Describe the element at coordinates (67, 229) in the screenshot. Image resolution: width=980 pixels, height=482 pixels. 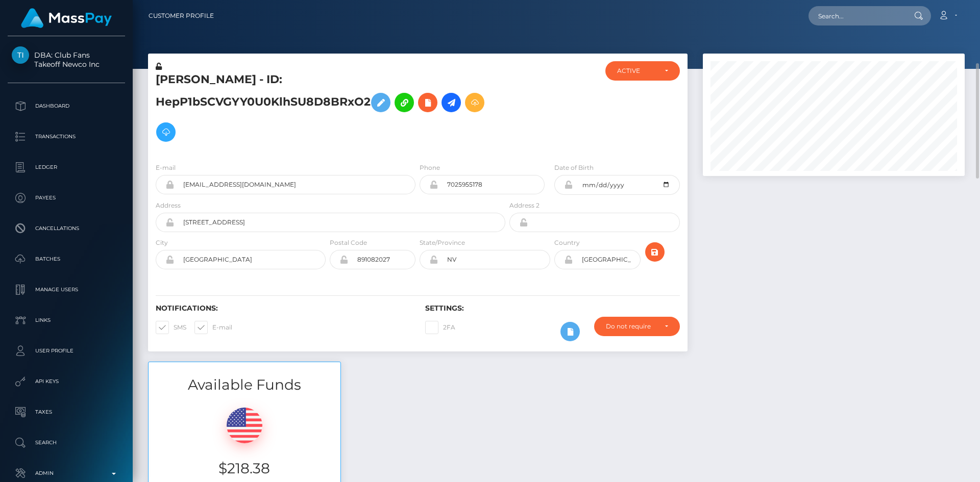
I see `p: Cancellations` at that location.